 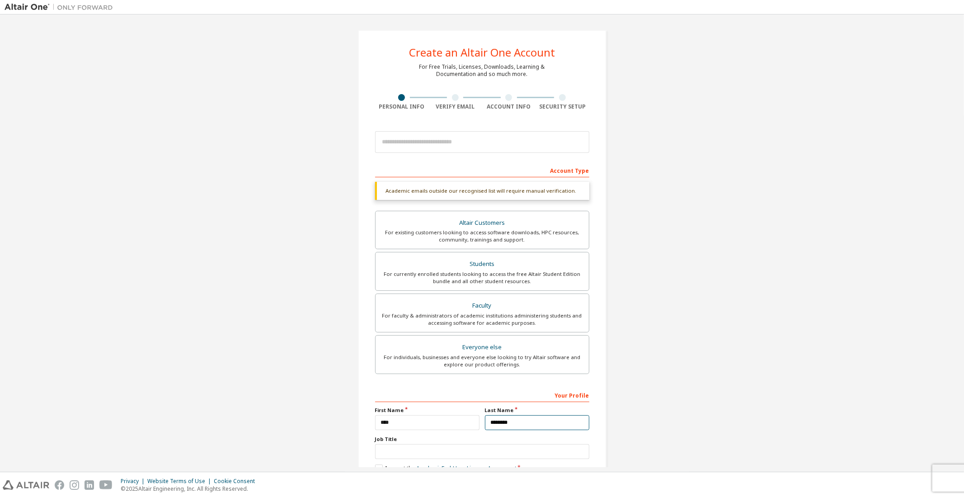 I want to click on div: Privacy, so click(x=134, y=481).